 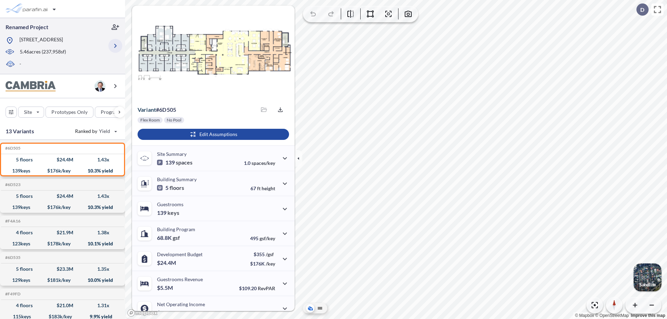 What do you see at coordinates (114, 112) in the screenshot?
I see `button: Program` at bounding box center [114, 112].